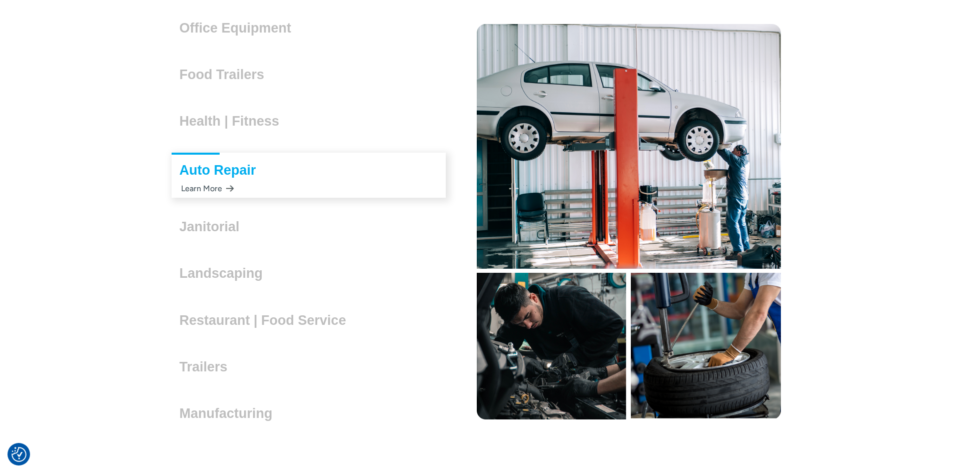  What do you see at coordinates (225, 273) in the screenshot?
I see `h3: Landscaping` at bounding box center [225, 273].